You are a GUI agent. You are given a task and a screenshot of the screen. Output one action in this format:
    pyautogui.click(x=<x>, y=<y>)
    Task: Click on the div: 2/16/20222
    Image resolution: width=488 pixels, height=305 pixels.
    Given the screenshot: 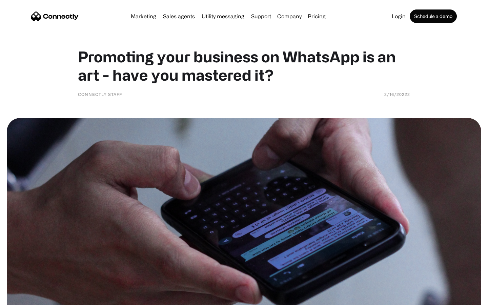 What is the action you would take?
    pyautogui.click(x=397, y=94)
    